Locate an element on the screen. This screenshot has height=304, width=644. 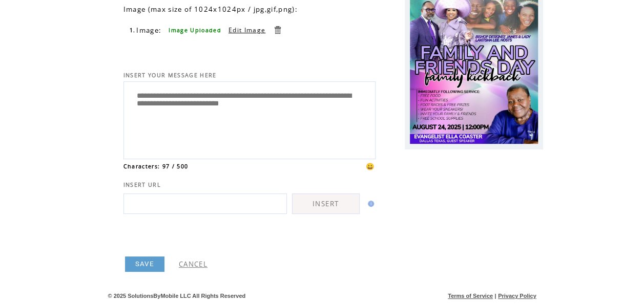
span: 1. is located at coordinates (133, 30).